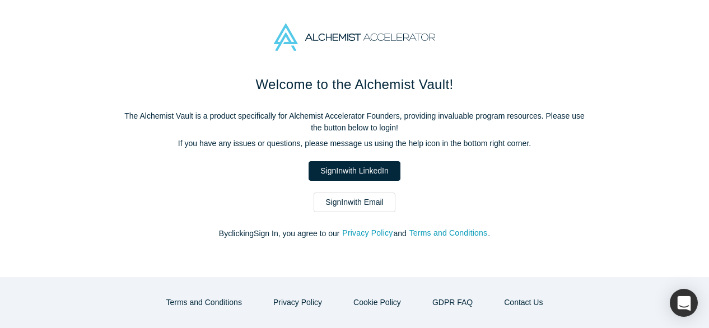 This screenshot has height=328, width=709. Describe the element at coordinates (355, 122) in the screenshot. I see `p: The Alchemist Vault is a product specifically for Alchemist Accelerator Founders, providing inval...` at that location.